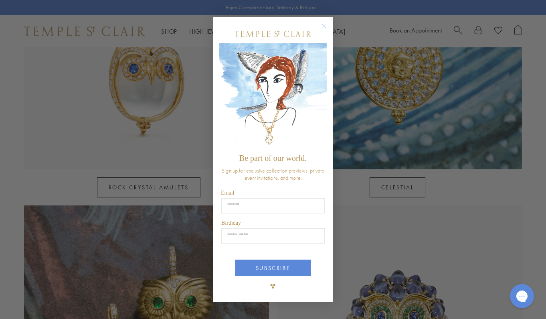 Image resolution: width=546 pixels, height=319 pixels. What do you see at coordinates (273, 174) in the screenshot?
I see `span: Sign up for exclusive collection previews, private event invitations, and more.` at bounding box center [273, 174].